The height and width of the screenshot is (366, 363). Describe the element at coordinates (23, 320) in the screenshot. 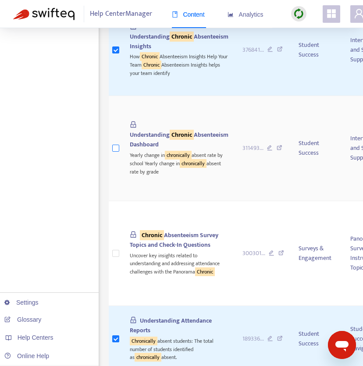

I see `a: Glossary` at that location.